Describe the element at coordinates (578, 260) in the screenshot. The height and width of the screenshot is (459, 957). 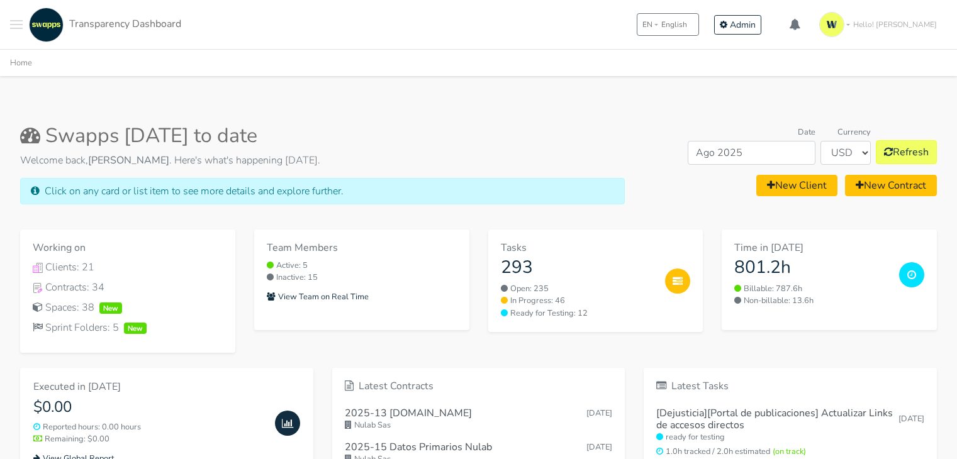
I see `a: Tasks 293` at that location.